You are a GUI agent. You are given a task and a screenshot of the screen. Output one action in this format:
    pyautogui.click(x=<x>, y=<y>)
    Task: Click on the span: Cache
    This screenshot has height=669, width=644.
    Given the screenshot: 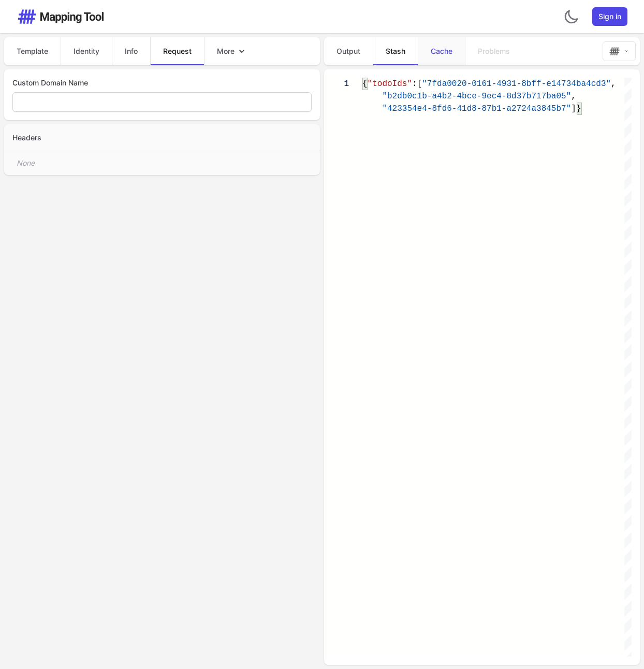 What is the action you would take?
    pyautogui.click(x=441, y=51)
    